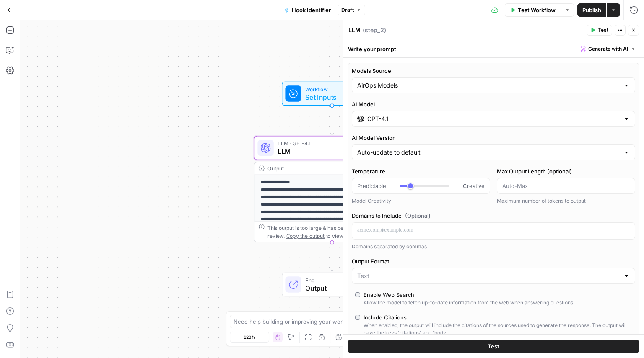 This screenshot has height=358, width=644. I want to click on input: Select a model, so click(493, 119).